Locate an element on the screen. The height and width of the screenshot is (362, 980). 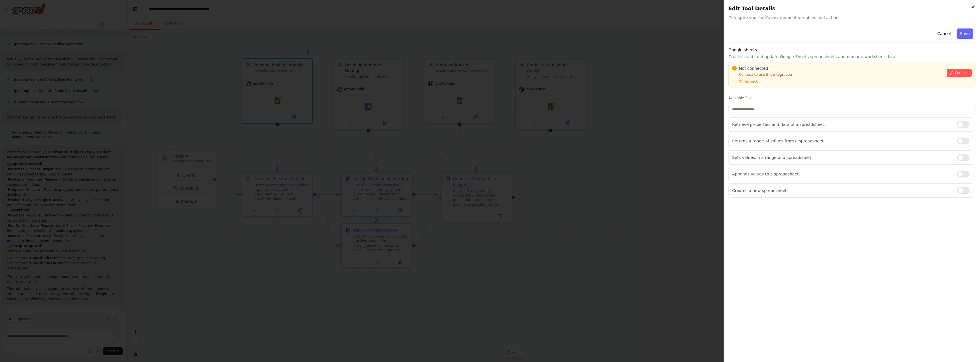
span: Configure your tool's environment variables and actions. is located at coordinates (852, 17).